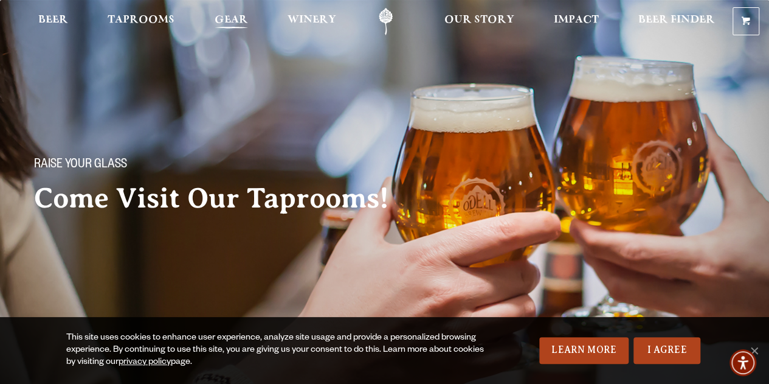  What do you see at coordinates (224, 198) in the screenshot?
I see `h2: Come Visit Our Taprooms!` at bounding box center [224, 198].